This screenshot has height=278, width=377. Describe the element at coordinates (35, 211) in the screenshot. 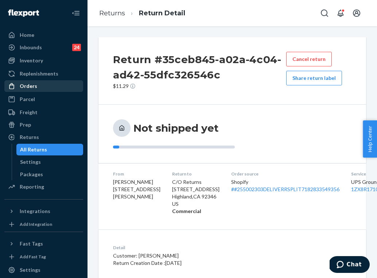

I see `div: Integrations` at that location.